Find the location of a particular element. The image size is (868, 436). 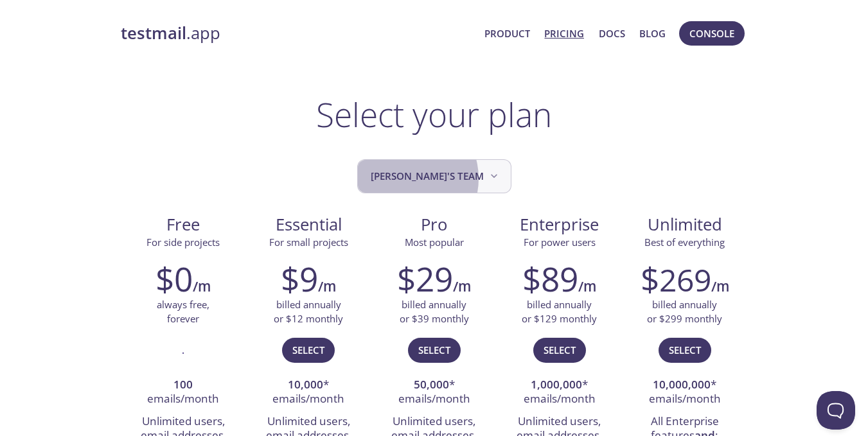

span: Most popular is located at coordinates (434, 241).